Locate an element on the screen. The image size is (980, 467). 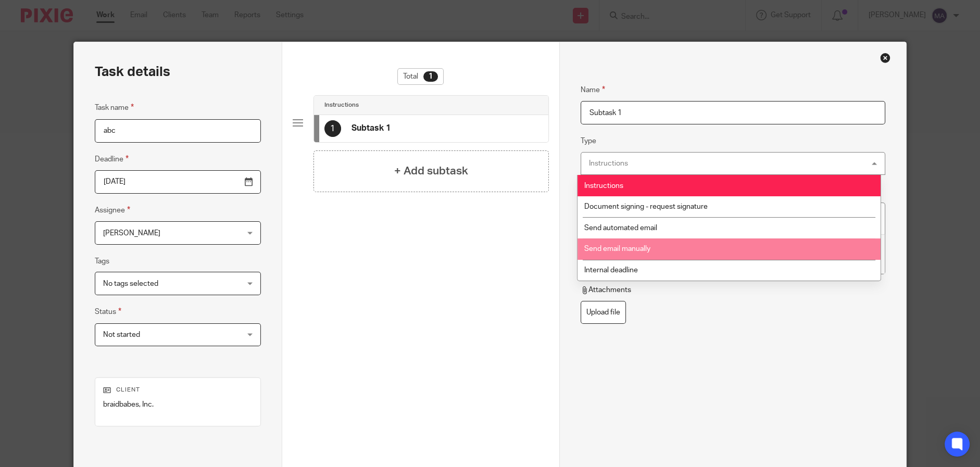
span: Instructions is located at coordinates (604, 186).